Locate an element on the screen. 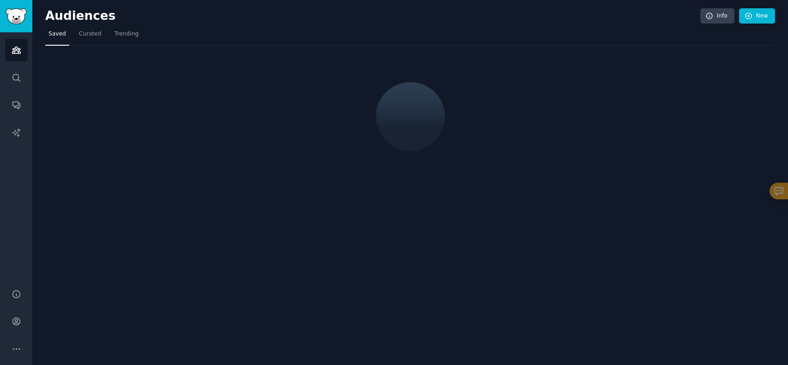 Image resolution: width=788 pixels, height=365 pixels. a: Curated is located at coordinates (90, 36).